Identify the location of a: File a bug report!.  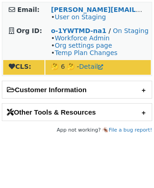
(131, 130).